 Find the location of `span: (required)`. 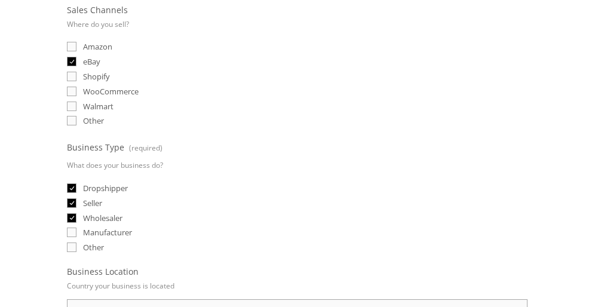

span: (required) is located at coordinates (146, 147).